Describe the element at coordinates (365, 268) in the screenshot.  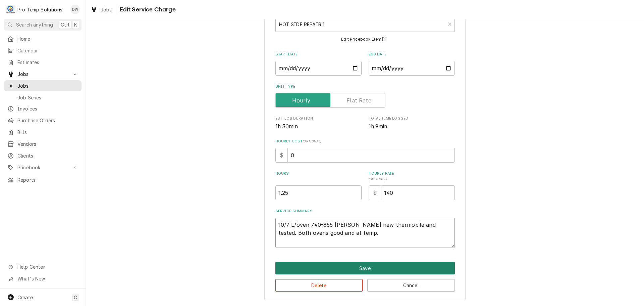
I see `button: Save` at that location.